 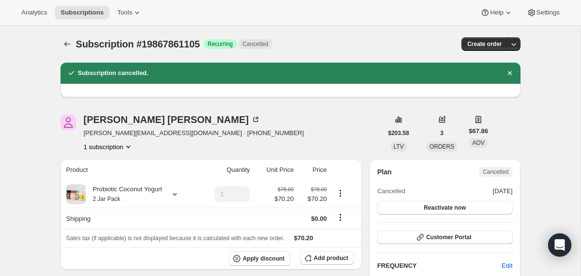 I want to click on span: Tools, so click(x=124, y=13).